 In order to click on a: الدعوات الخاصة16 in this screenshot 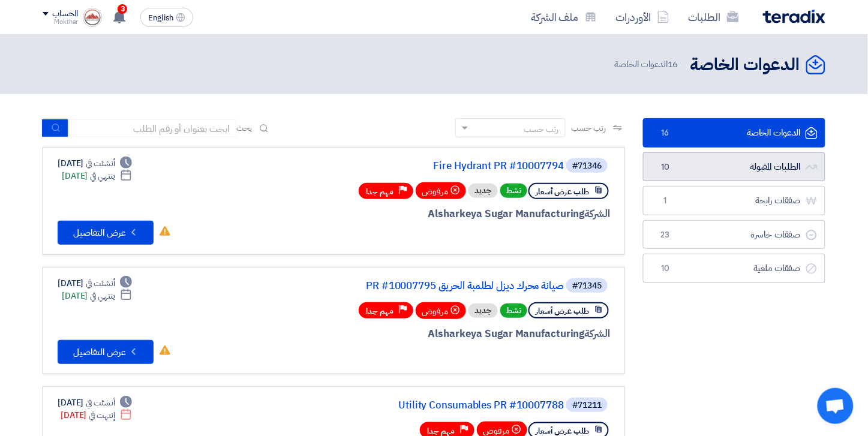, I will do `click(735, 133)`.